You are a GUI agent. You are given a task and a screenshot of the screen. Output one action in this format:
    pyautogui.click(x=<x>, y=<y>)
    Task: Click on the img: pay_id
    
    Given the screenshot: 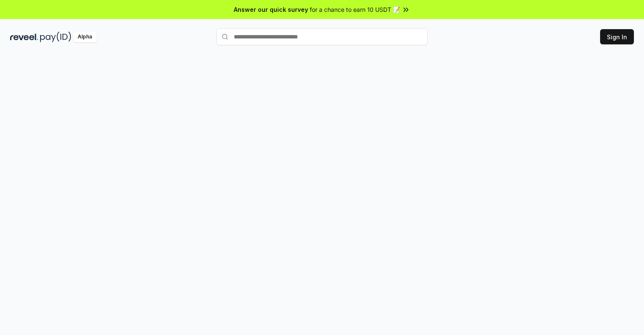 What is the action you would take?
    pyautogui.click(x=55, y=37)
    